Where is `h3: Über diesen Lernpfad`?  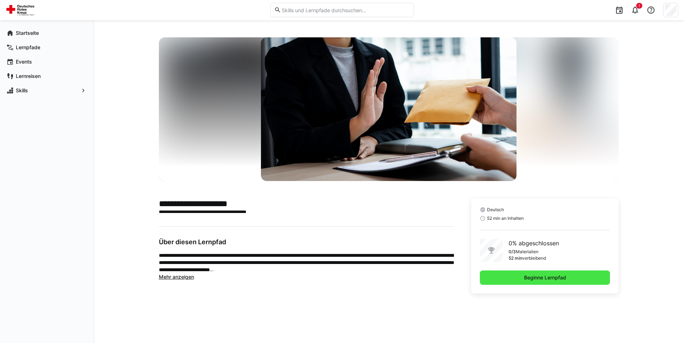
h3: Über diesen Lernpfad is located at coordinates (306, 242).